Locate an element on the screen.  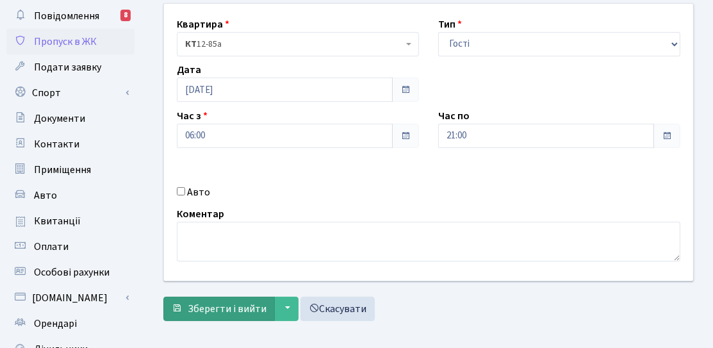
span: Повідомлення is located at coordinates (67, 16).